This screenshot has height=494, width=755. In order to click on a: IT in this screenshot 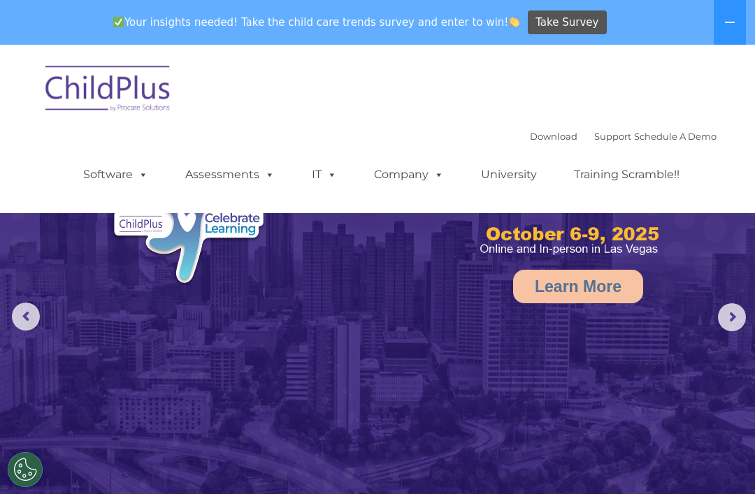, I will do `click(324, 175)`.